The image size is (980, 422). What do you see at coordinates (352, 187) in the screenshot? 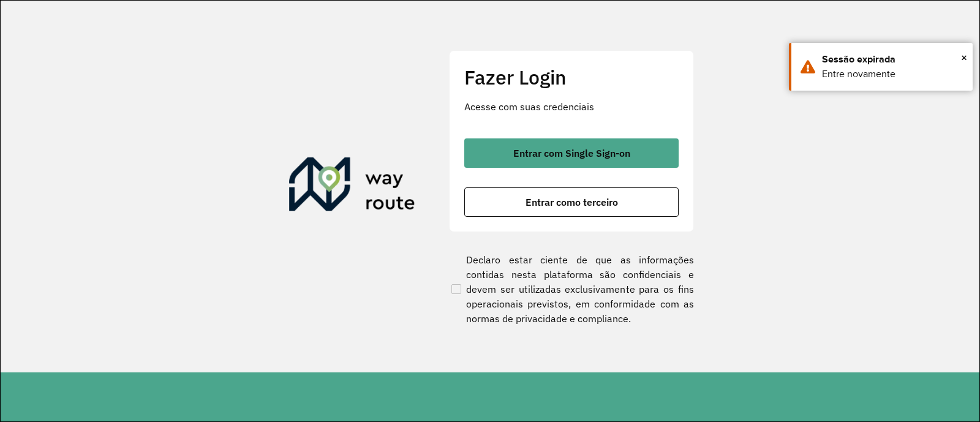
I see `img: Roteirizador AmbevTech` at bounding box center [352, 187].